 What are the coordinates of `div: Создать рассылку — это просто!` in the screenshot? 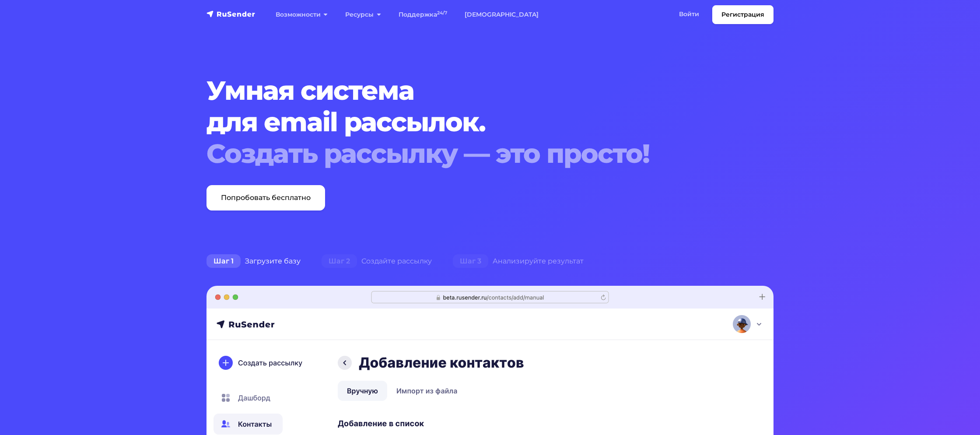 It's located at (466, 153).